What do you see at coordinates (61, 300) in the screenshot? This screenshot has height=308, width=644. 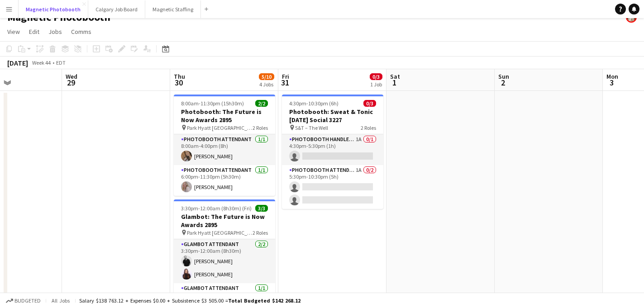 I see `span: All jobs` at bounding box center [61, 300].